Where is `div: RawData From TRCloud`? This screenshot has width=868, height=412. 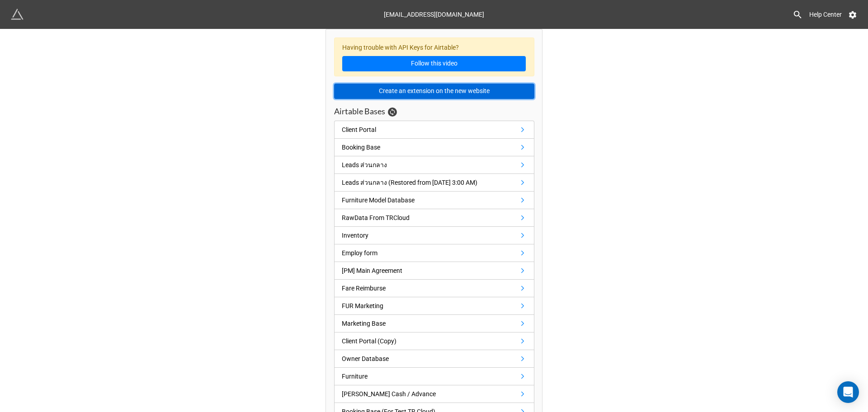
div: RawData From TRCloud is located at coordinates (376, 218).